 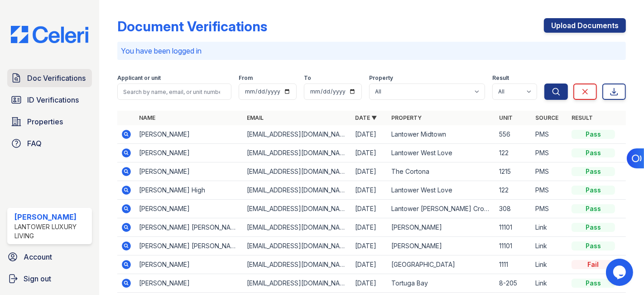 What do you see at coordinates (56, 78) in the screenshot?
I see `span: Doc Verifications` at bounding box center [56, 78].